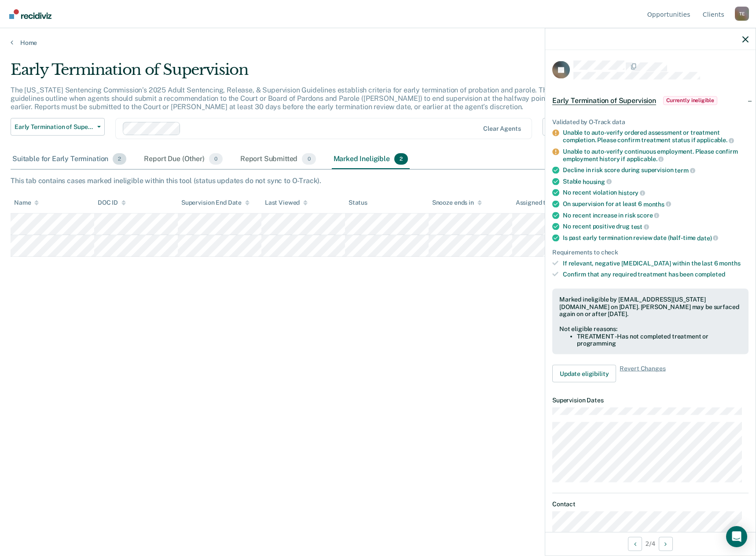 The width and height of the screenshot is (756, 556). Describe the element at coordinates (371, 159) in the screenshot. I see `div: Marked Ineligible` at that location.